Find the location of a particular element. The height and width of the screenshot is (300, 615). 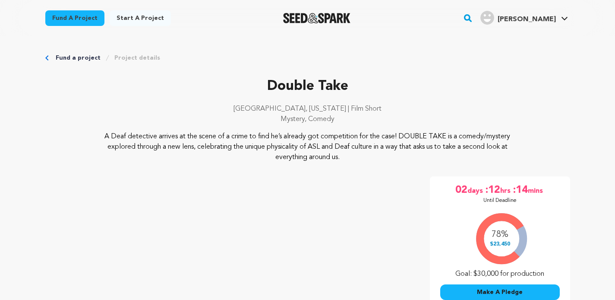

div: Breadcrumb is located at coordinates (308, 58).